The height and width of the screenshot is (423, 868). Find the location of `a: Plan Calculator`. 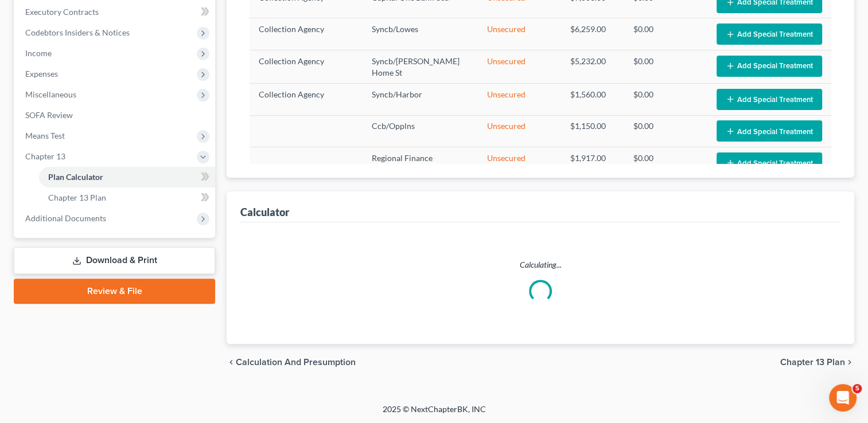

a: Plan Calculator is located at coordinates (127, 178).